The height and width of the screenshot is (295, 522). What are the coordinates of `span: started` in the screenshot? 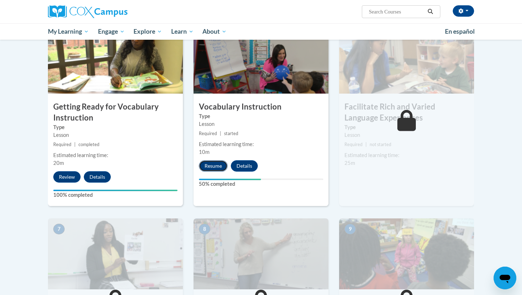 It's located at (231, 133).